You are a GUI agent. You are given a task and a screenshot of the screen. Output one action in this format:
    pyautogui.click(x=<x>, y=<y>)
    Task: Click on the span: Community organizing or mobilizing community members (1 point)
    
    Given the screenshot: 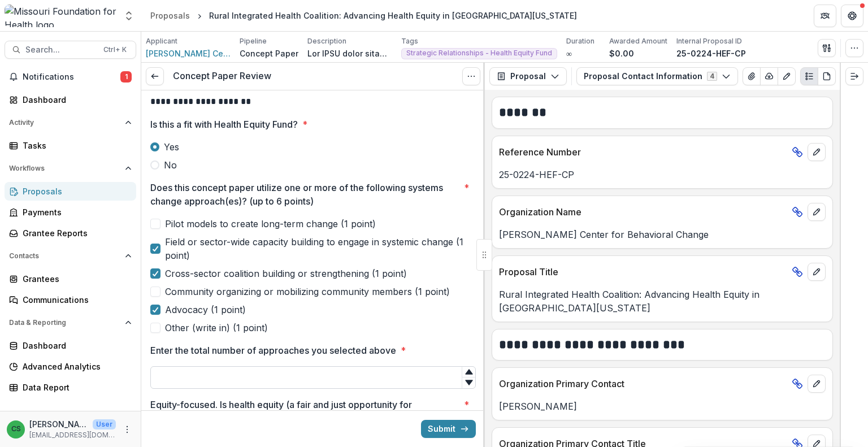 What is the action you would take?
    pyautogui.click(x=307, y=291)
    